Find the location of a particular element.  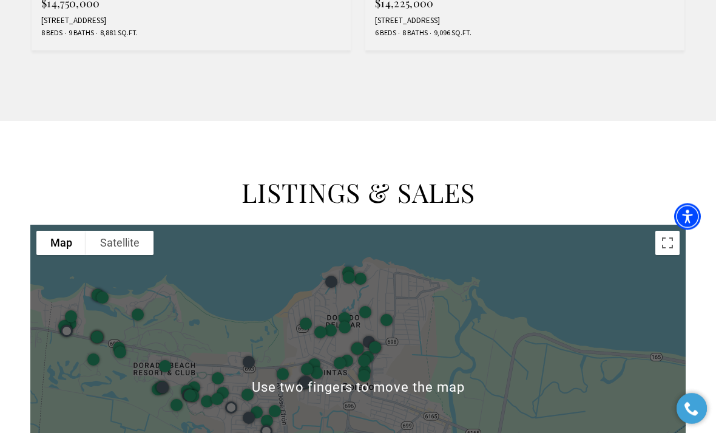

span: 8 Beds is located at coordinates (52, 33).